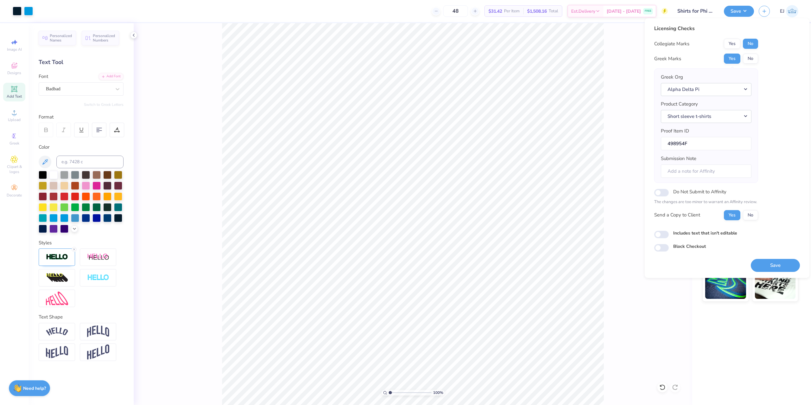 The height and width of the screenshot is (405, 811). I want to click on label: Font, so click(43, 76).